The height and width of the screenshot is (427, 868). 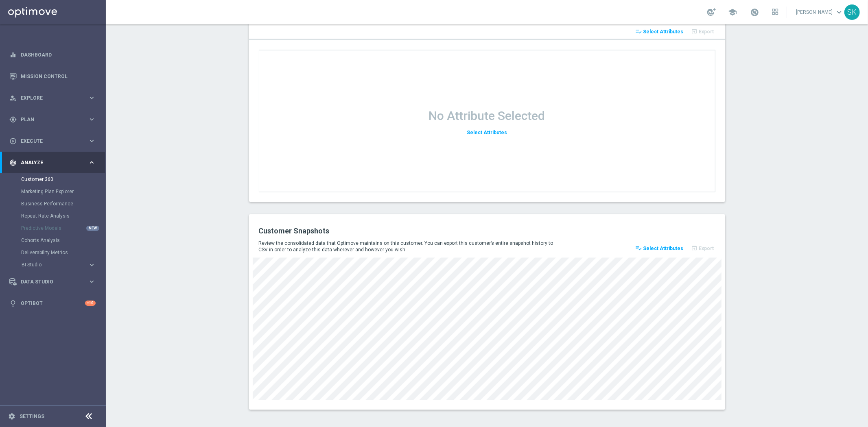 What do you see at coordinates (54, 282) in the screenshot?
I see `span: Data Studio` at bounding box center [54, 282].